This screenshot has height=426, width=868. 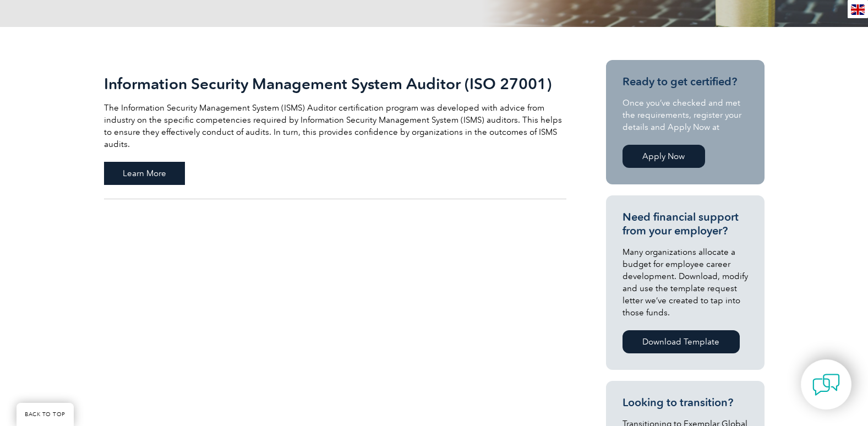 I want to click on a: Apply Now, so click(x=664, y=156).